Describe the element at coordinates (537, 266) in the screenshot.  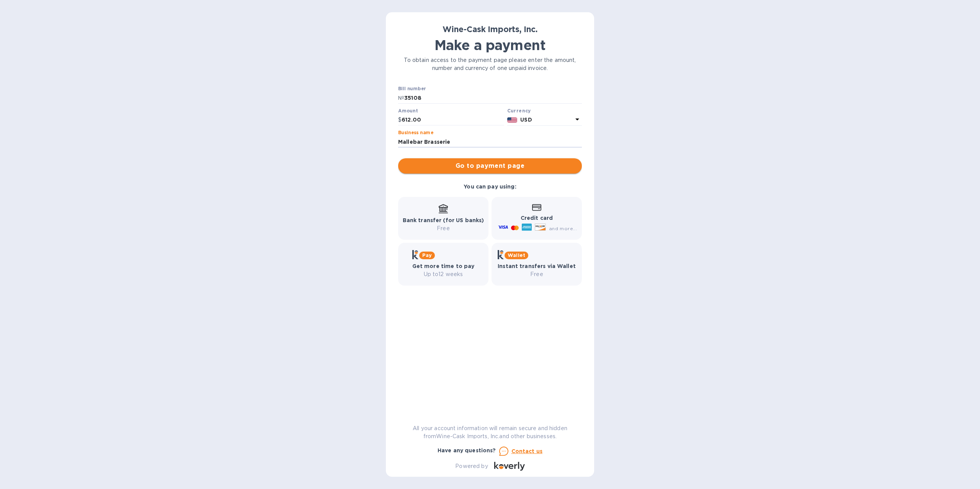
I see `b: Instant transfers via Wallet` at that location.